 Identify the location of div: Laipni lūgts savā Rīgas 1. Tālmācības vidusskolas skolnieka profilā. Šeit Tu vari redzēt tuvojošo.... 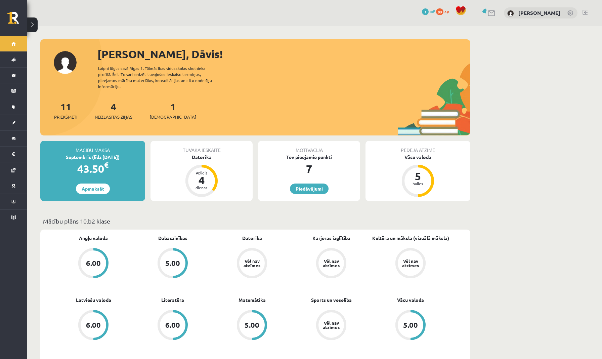
(161, 77).